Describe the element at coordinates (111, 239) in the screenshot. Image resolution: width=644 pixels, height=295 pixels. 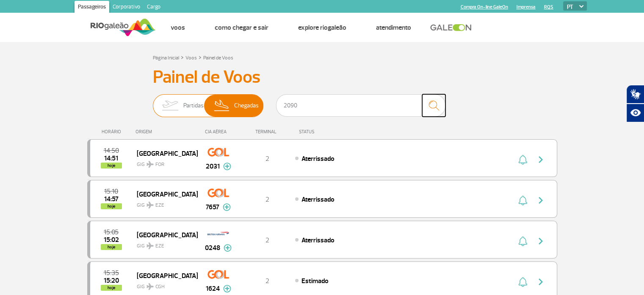
I see `span: 2025-09-25 15:02:00` at that location.